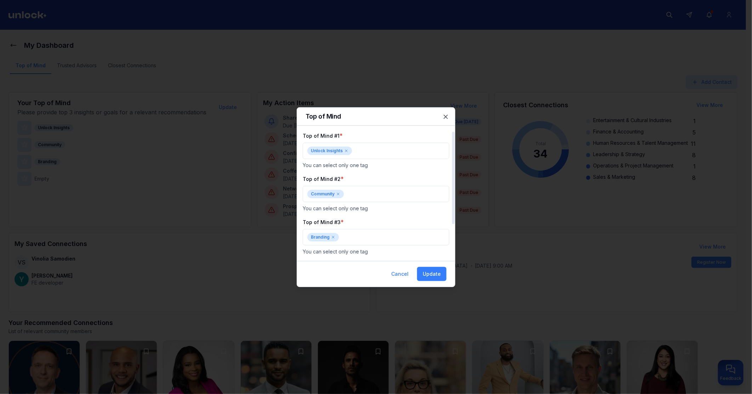 This screenshot has height=394, width=752. Describe the element at coordinates (376, 116) in the screenshot. I see `h2: Top of Mind` at that location.